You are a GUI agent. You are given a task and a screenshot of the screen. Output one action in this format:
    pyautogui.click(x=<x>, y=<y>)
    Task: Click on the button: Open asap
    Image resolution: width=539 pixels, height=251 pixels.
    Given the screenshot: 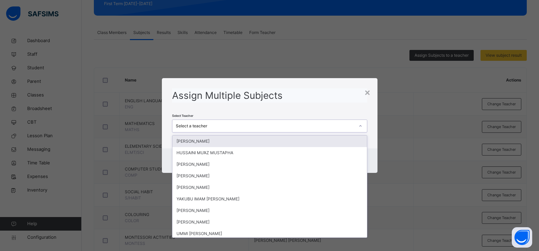 What is the action you would take?
    pyautogui.click(x=522, y=238)
    